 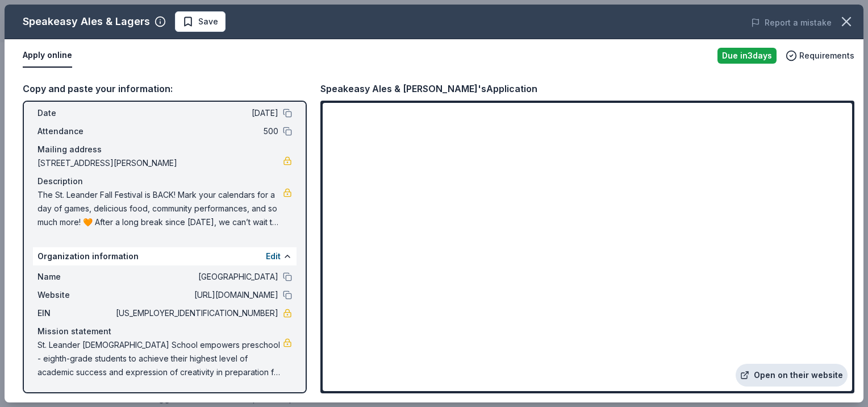 I want to click on span: Attendance, so click(x=75, y=131).